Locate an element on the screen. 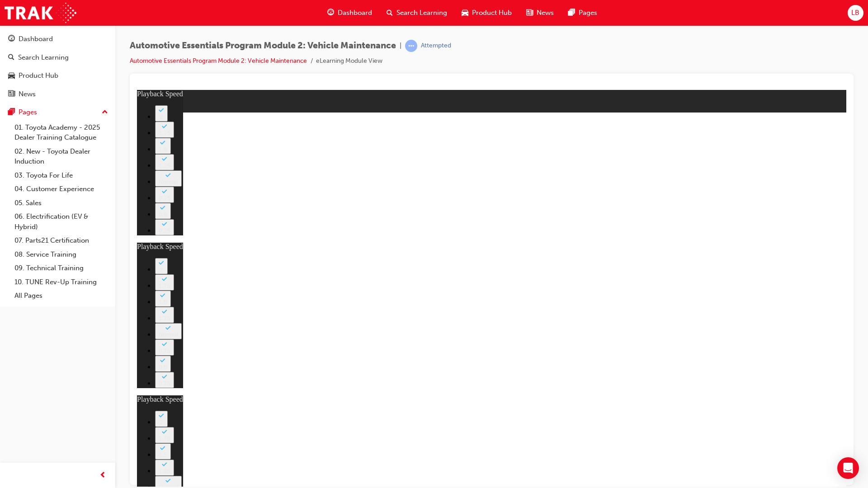 Image resolution: width=868 pixels, height=488 pixels. a: news-iconNews is located at coordinates (540, 13).